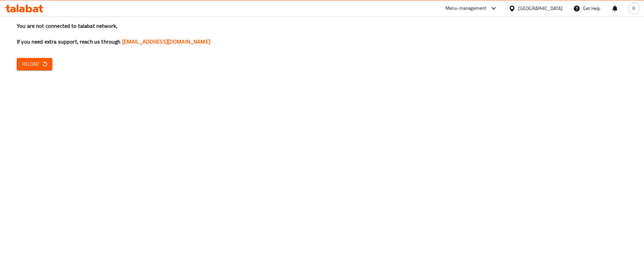  I want to click on button: Reload, so click(35, 64).